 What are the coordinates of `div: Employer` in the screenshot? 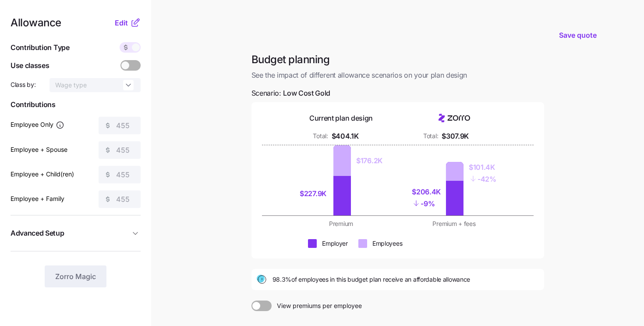 It's located at (335, 243).